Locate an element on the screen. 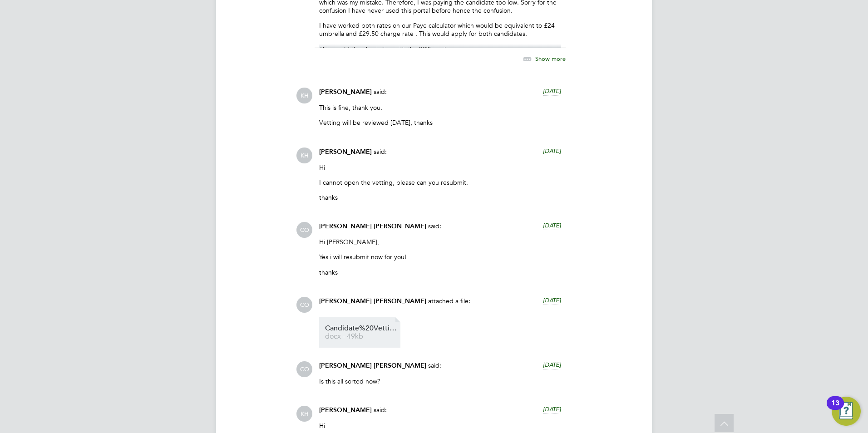 The image size is (868, 433). span: Candidate%20Vetting%20Form-%20NCC-%20Andre is located at coordinates (361, 328).